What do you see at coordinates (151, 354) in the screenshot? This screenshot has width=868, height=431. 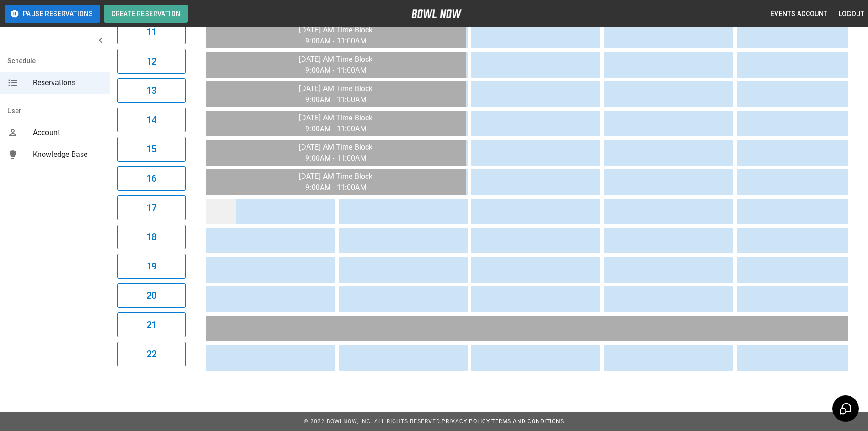 I see `button: 22` at bounding box center [151, 354].